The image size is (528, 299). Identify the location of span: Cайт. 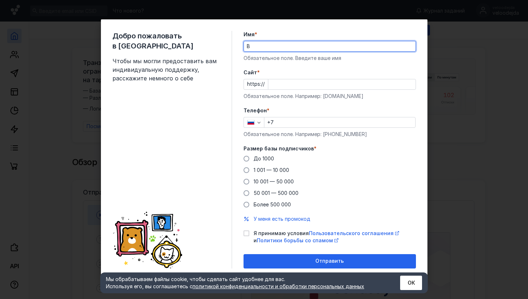
(250, 73).